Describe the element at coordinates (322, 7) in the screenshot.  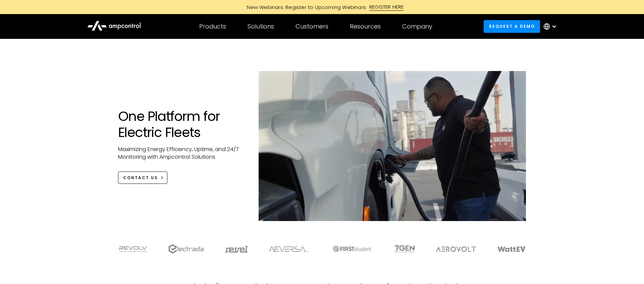
I see `a: New Webinars: Register to Upcoming WebinarsREGISTER HERE` at that location.